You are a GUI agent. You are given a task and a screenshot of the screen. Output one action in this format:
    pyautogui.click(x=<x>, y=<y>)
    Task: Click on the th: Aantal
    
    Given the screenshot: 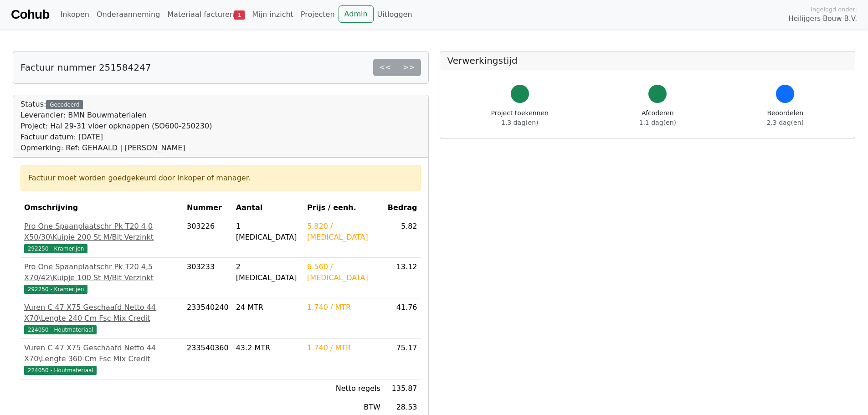 What is the action you would take?
    pyautogui.click(x=268, y=208)
    